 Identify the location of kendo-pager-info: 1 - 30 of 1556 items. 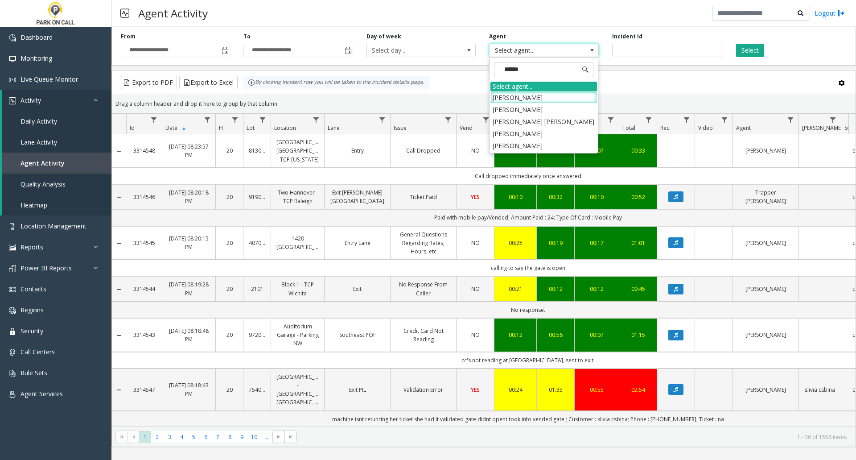
(574, 437).